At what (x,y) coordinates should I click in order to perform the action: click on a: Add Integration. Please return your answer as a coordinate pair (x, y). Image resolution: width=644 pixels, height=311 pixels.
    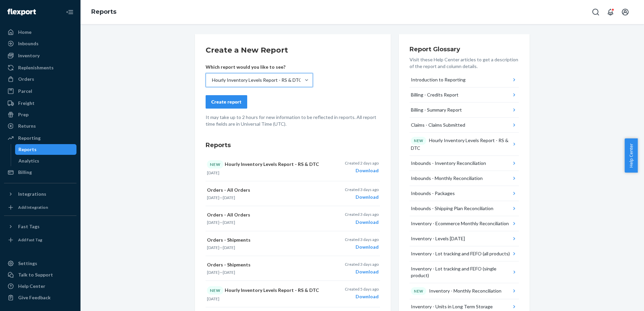
    Looking at the image, I should click on (40, 207).